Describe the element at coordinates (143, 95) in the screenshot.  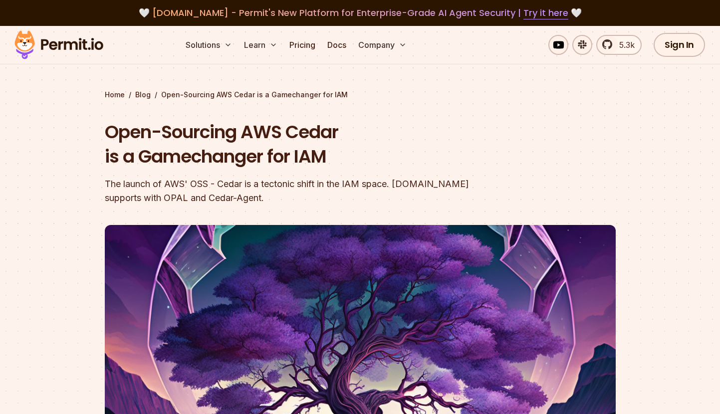
I see `a: Blog` at that location.